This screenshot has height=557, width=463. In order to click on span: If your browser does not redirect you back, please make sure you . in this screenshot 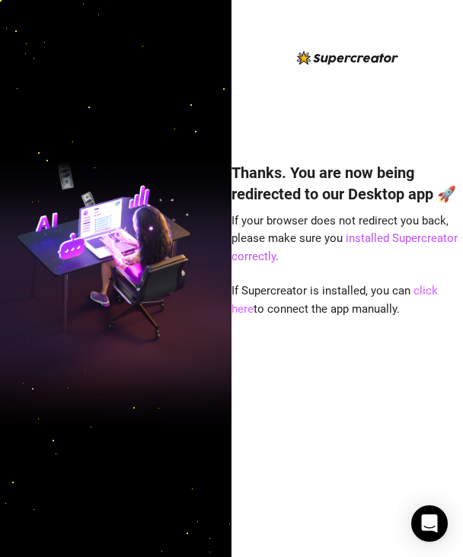, I will do `click(344, 238)`.